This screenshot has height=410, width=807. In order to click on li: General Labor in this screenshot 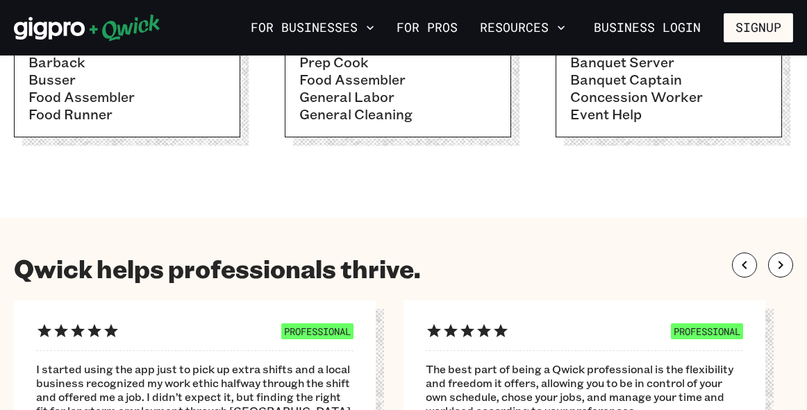, I will do `click(398, 97)`.